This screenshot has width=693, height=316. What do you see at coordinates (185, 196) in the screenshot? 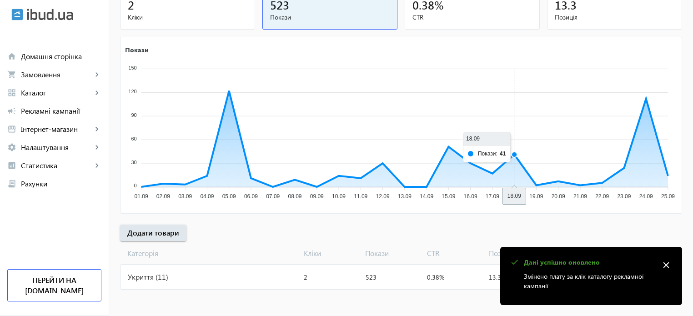
I see `tspan: 03.09` at bounding box center [185, 196].